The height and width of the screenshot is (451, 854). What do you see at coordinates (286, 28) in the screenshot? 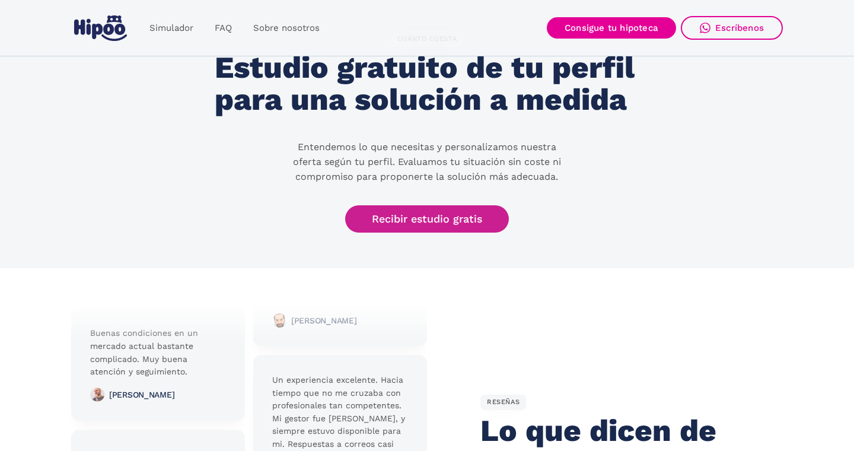
I see `a: Sobre nosotros` at bounding box center [286, 28].